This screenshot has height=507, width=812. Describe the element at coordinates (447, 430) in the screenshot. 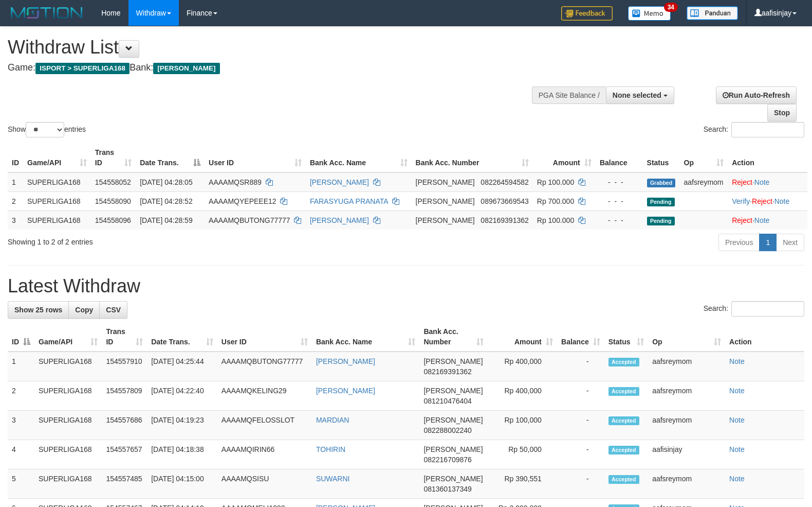

I see `span: Copy 082288002240 to clipboard` at that location.